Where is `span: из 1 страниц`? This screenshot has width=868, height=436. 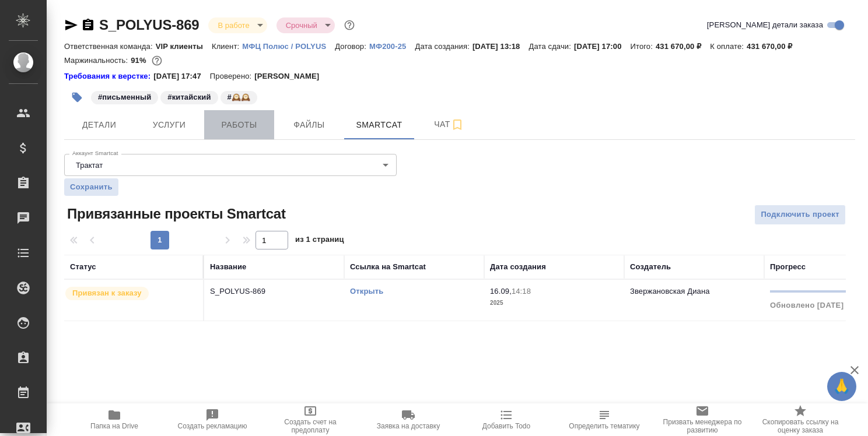
span: из 1 страниц is located at coordinates (320, 241).